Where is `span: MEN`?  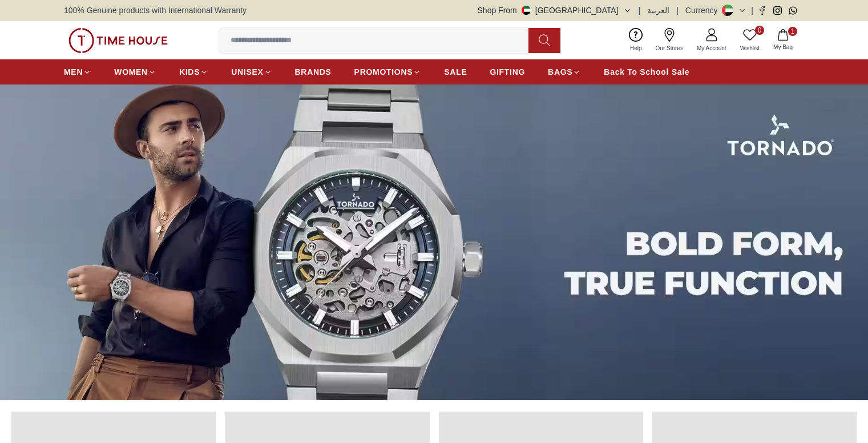
span: MEN is located at coordinates (73, 72).